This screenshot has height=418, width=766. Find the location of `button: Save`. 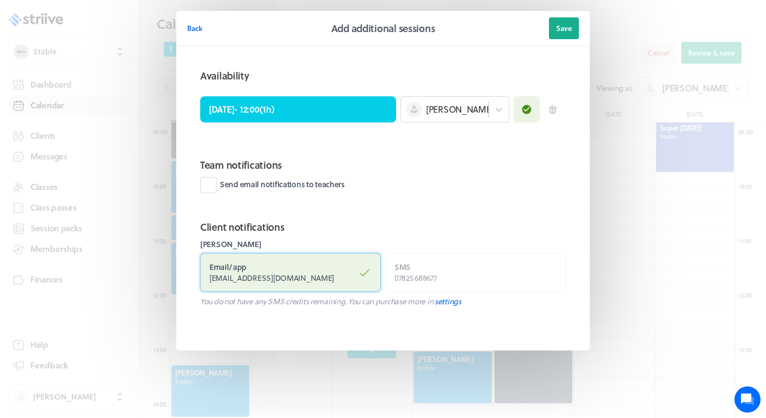

button: Save is located at coordinates (563, 28).